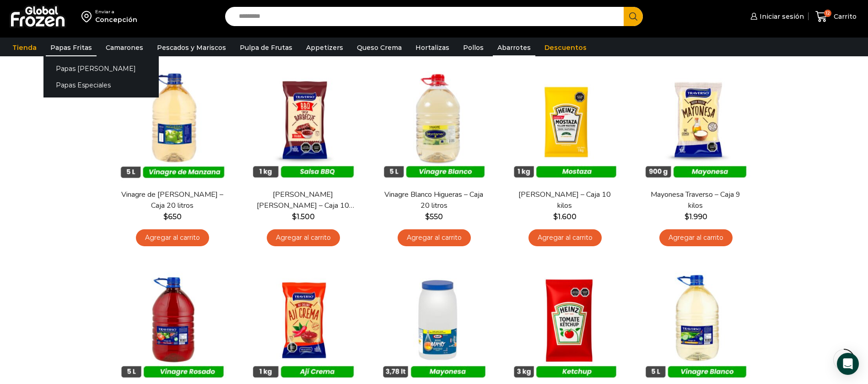 The width and height of the screenshot is (868, 384). What do you see at coordinates (473, 47) in the screenshot?
I see `a: Pollos` at bounding box center [473, 47].